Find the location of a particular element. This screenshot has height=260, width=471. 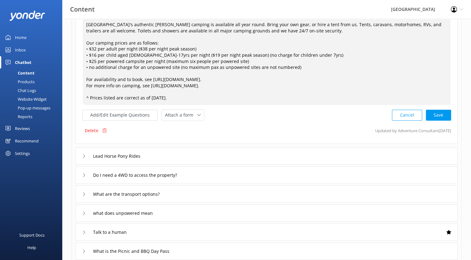

p: Delete is located at coordinates (92, 131).